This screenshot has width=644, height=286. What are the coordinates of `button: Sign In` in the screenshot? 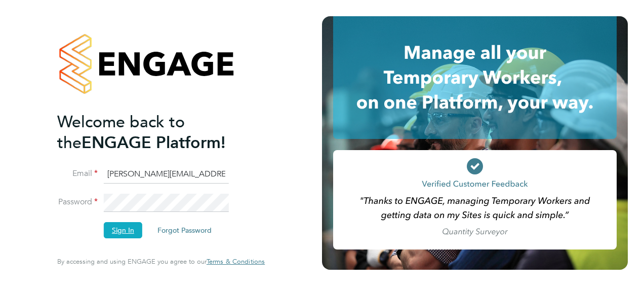 It's located at (123, 230).